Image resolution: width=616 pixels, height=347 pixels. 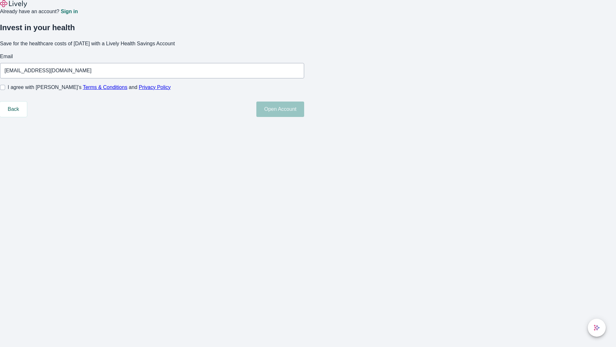 I want to click on a: Sign in, so click(x=69, y=12).